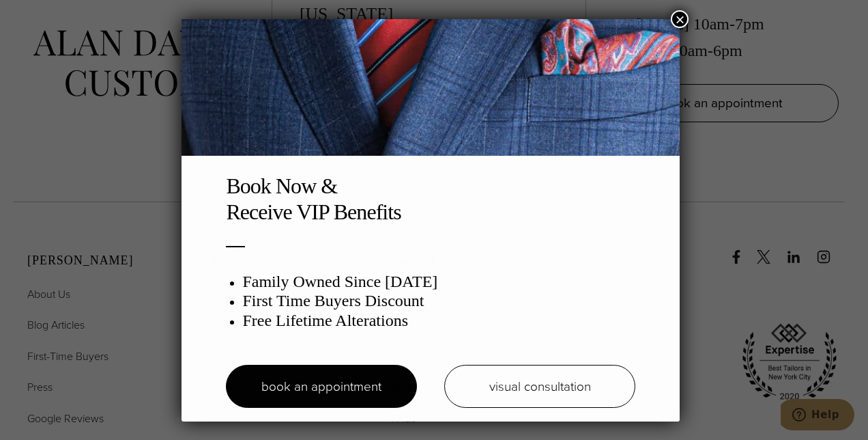 This screenshot has height=440, width=868. I want to click on h3: Free Lifetime Alterations, so click(439, 320).